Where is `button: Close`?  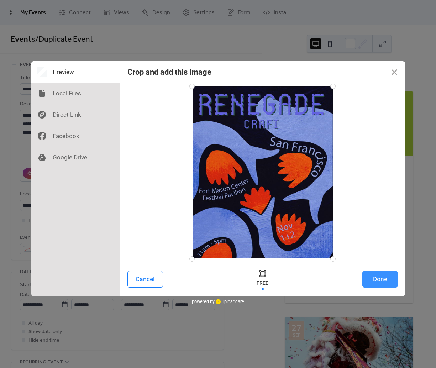
button: Close is located at coordinates (394, 72).